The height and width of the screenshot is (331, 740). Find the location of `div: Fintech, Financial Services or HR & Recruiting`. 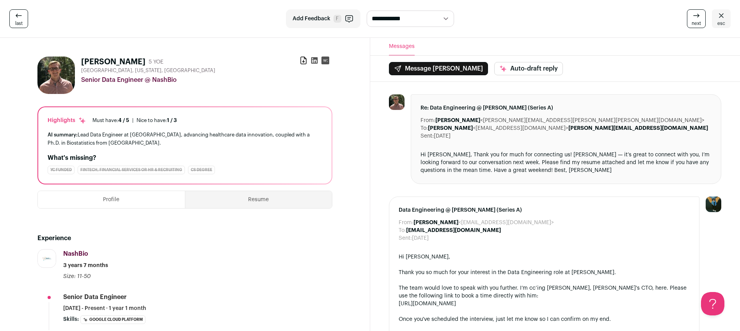

div: Fintech, Financial Services or HR & Recruiting is located at coordinates (131, 170).